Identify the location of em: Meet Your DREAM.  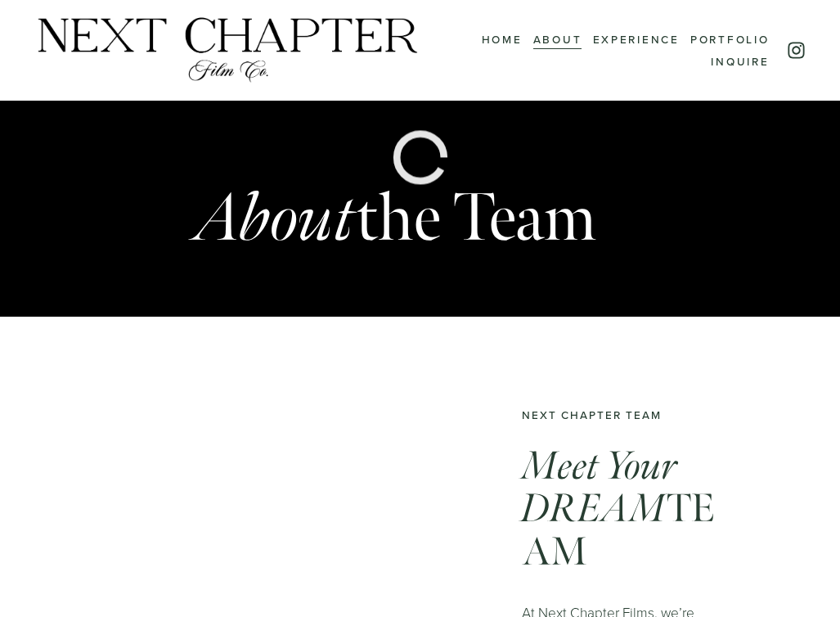
(604, 488).